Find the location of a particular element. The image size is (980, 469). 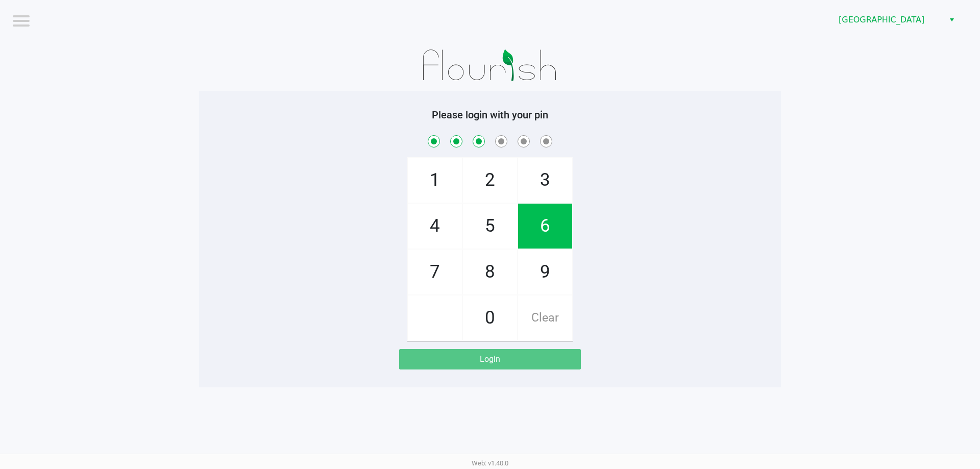

span: 7 is located at coordinates (435, 272).